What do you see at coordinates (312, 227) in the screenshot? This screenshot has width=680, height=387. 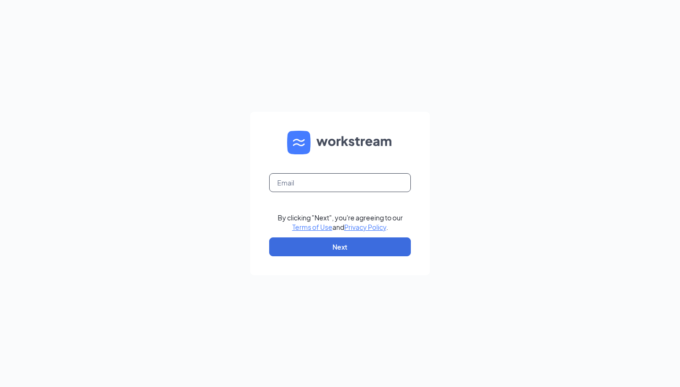 I see `a: Terms of Use` at bounding box center [312, 227].